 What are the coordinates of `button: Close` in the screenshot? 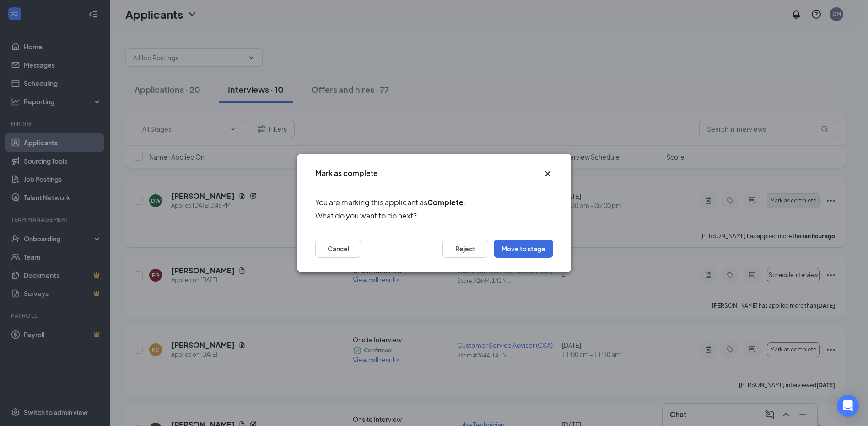 It's located at (548, 174).